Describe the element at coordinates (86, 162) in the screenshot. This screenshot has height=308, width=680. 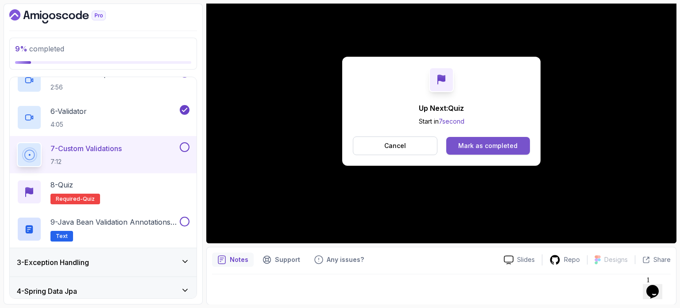
I see `p: 7:12` at that location.